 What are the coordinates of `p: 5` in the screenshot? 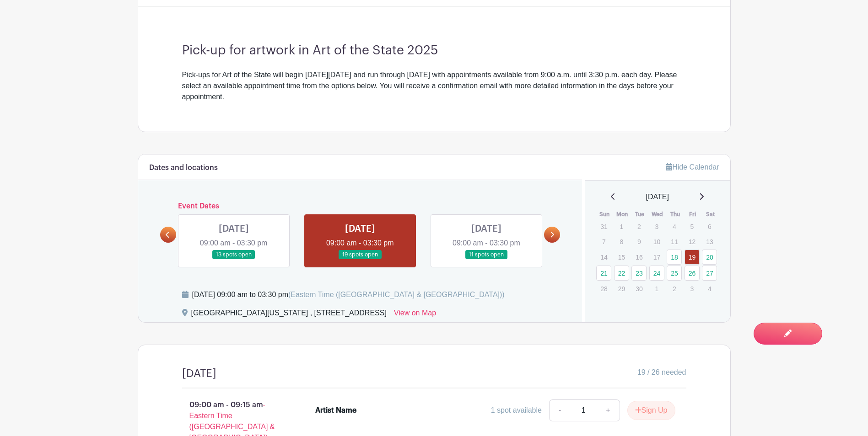 It's located at (692, 226).